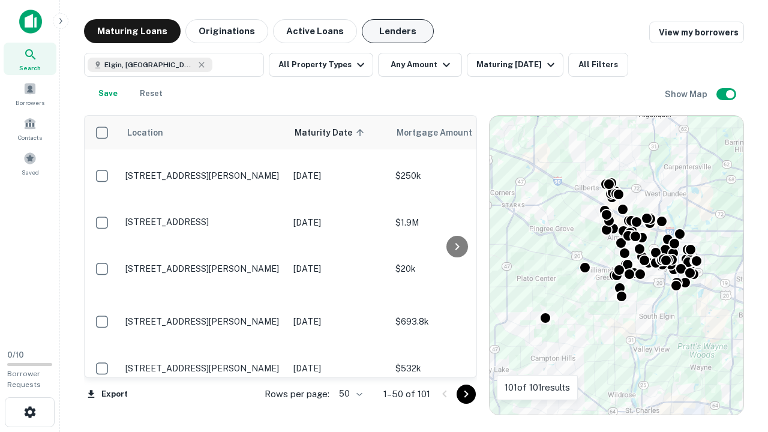  I want to click on button: All Filters, so click(598, 65).